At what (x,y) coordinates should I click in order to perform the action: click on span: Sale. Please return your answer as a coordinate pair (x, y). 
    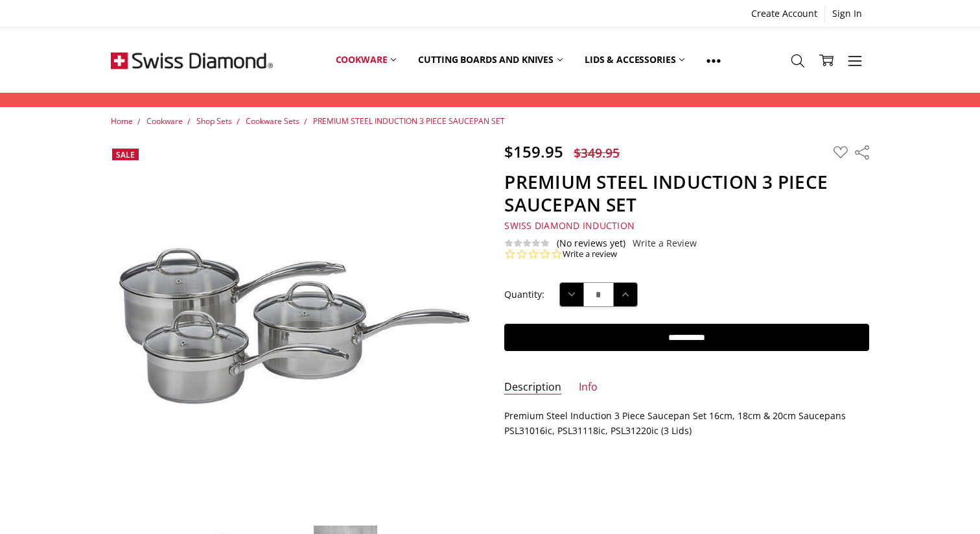
    Looking at the image, I should click on (125, 154).